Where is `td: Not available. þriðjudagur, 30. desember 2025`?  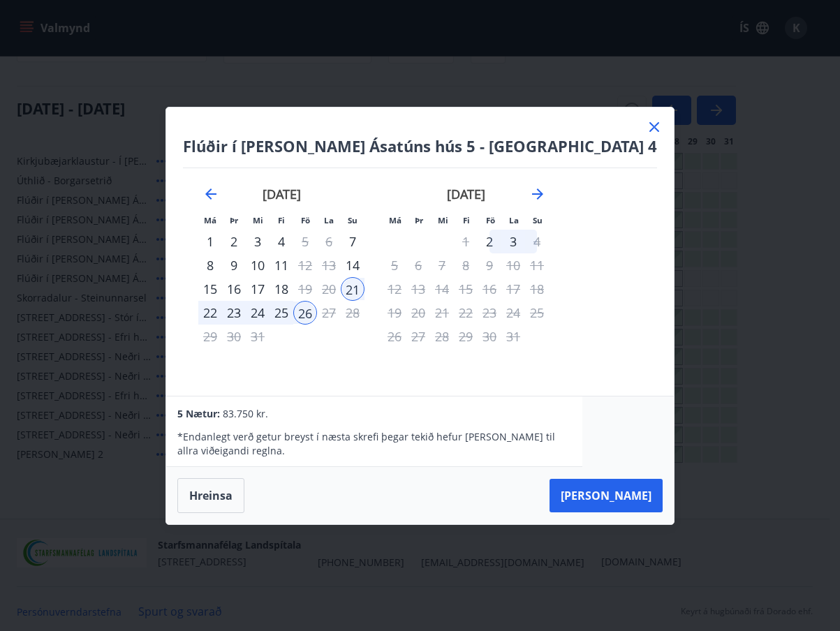 td: Not available. þriðjudagur, 30. desember 2025 is located at coordinates (234, 336).